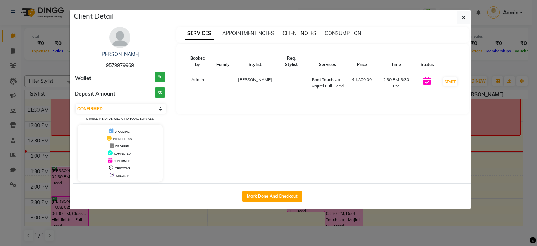 The height and width of the screenshot is (246, 537). What do you see at coordinates (427, 62) in the screenshot?
I see `th: Status` at bounding box center [427, 62].